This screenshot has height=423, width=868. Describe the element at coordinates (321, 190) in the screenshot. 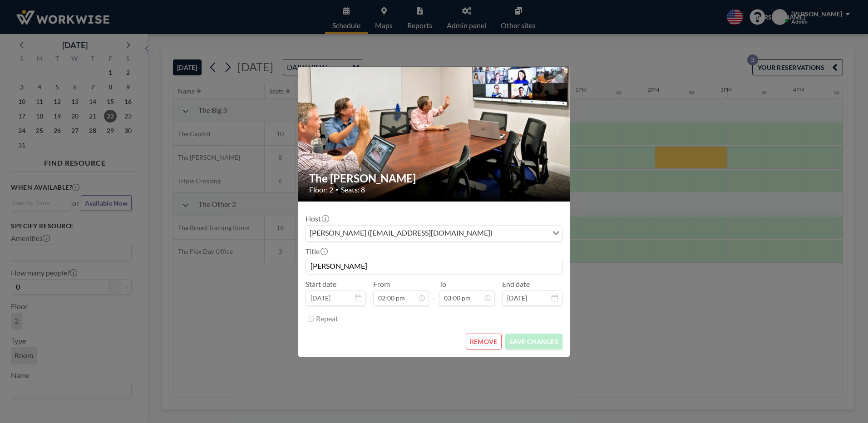

I see `span: Floor: 2` at that location.